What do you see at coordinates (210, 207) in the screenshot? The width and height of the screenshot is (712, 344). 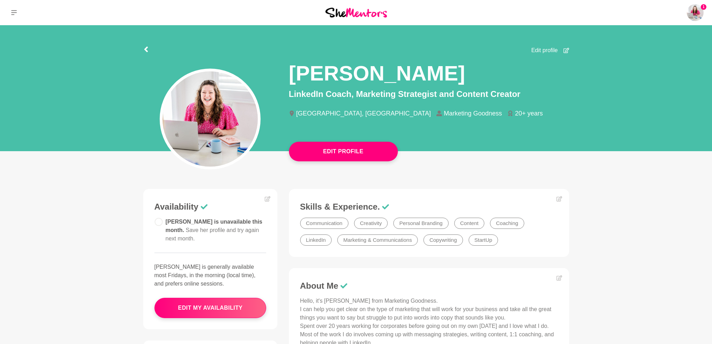 I see `h3: Availability` at bounding box center [210, 207].